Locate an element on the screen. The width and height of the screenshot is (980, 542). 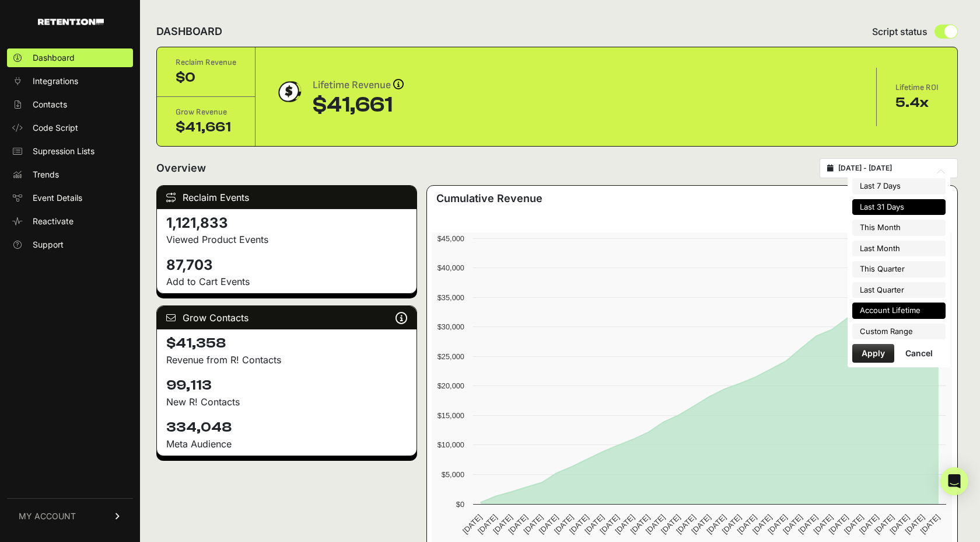
div: $0 is located at coordinates (206, 78).